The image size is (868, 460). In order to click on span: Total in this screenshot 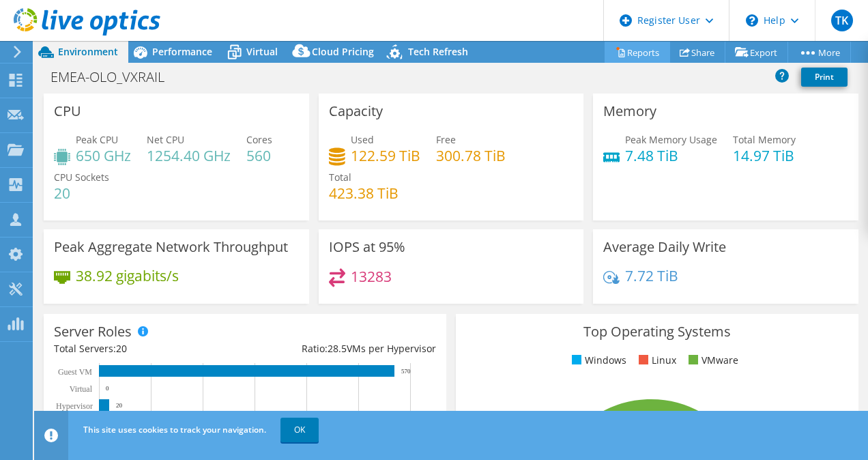, I will do `click(340, 177)`.